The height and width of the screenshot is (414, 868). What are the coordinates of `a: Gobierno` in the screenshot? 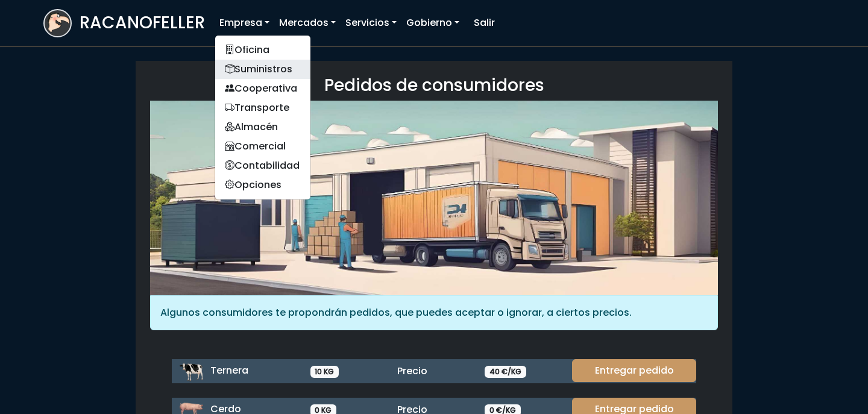 It's located at (433, 23).